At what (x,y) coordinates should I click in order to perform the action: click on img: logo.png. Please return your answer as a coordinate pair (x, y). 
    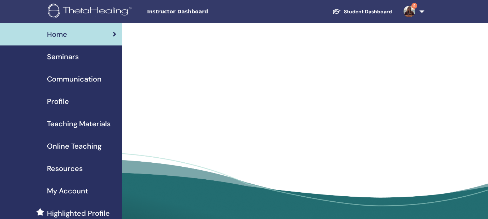
    Looking at the image, I should click on (91, 12).